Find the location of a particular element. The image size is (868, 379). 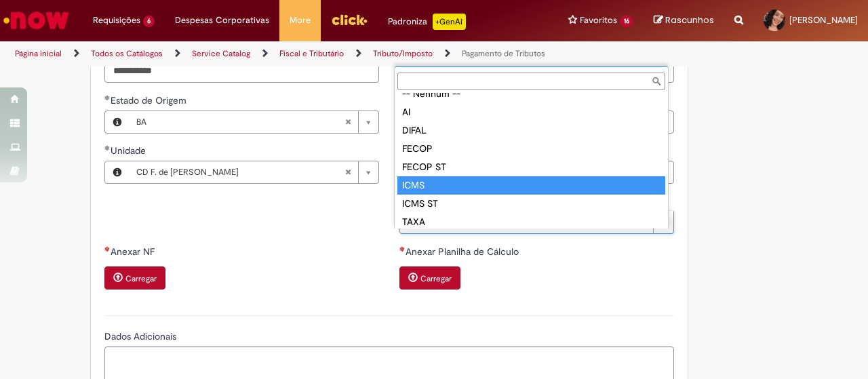

ul: Tipo de Imposto is located at coordinates (531, 161).